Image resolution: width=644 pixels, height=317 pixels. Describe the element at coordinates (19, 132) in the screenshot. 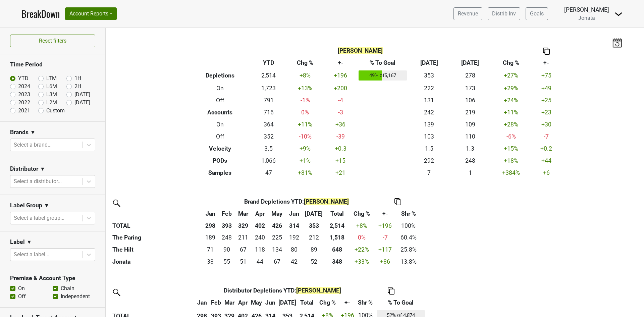

I see `h3: Brands` at that location.